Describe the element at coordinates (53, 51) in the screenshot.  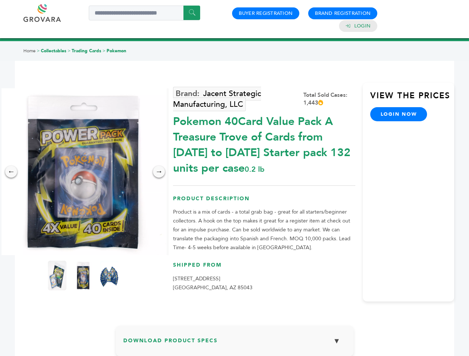
I see `a: Collectables` at that location.